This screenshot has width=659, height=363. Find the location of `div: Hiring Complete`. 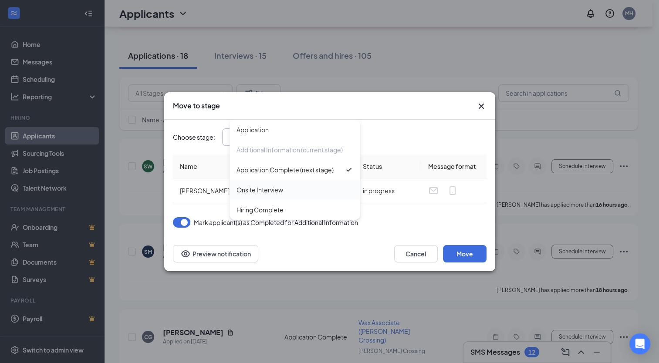

div: Hiring Complete is located at coordinates (260, 210).